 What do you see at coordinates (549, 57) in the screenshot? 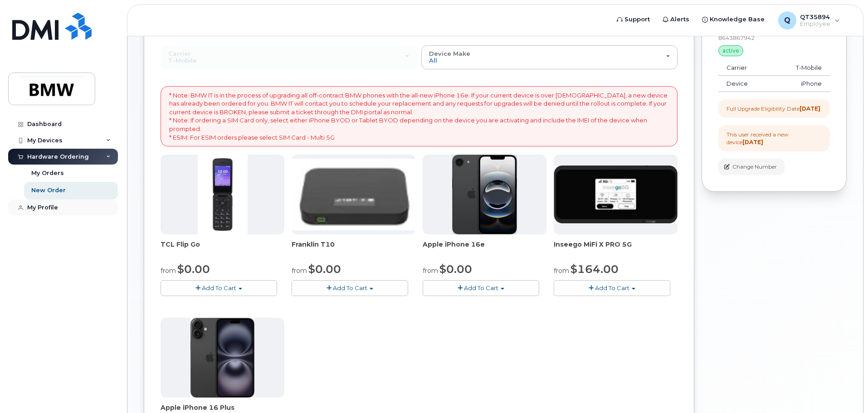
I see `button: Device Make All` at bounding box center [549, 57].